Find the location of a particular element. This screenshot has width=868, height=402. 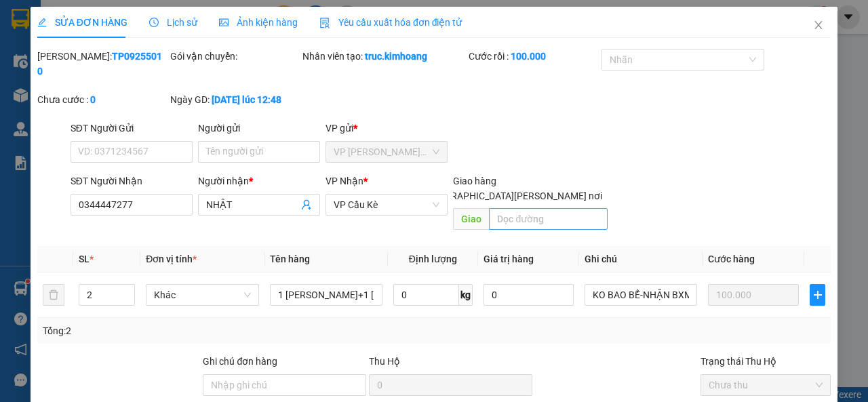

span: Chưa thu is located at coordinates (766, 385).